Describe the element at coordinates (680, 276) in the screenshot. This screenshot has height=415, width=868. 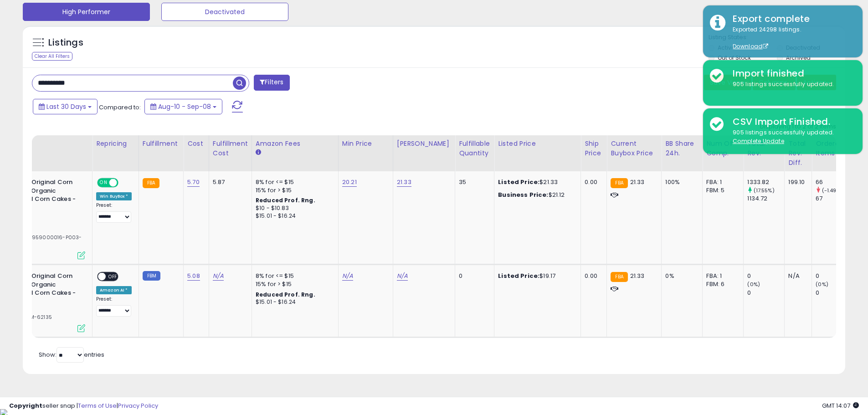
I see `div: 0%` at that location.